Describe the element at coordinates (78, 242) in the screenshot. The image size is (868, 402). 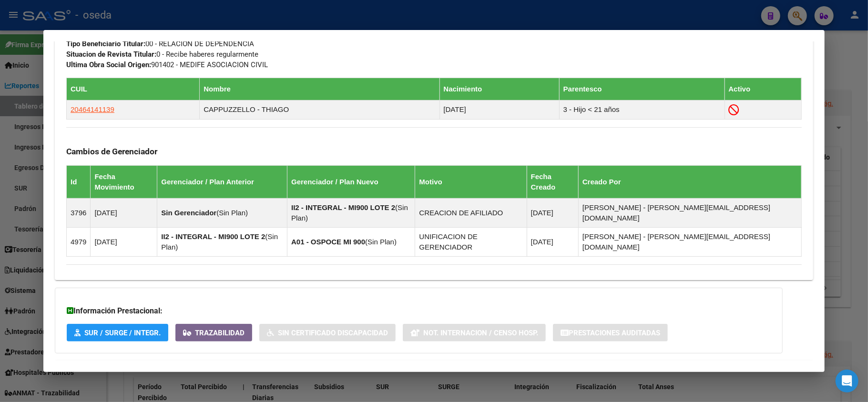
I see `td: 4979` at that location.